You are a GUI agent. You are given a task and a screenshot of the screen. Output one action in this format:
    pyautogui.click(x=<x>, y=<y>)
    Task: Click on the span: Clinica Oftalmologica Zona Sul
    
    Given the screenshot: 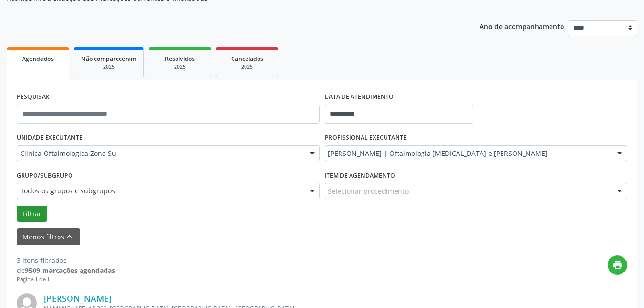 What is the action you would take?
    pyautogui.click(x=160, y=154)
    